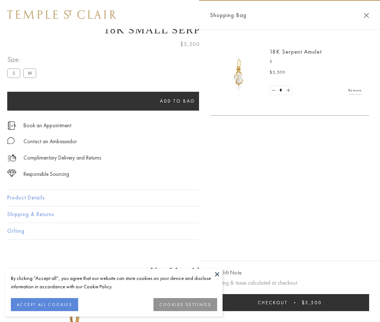 This screenshot has height=322, width=380. I want to click on img: Temple St. Clair, so click(62, 14).